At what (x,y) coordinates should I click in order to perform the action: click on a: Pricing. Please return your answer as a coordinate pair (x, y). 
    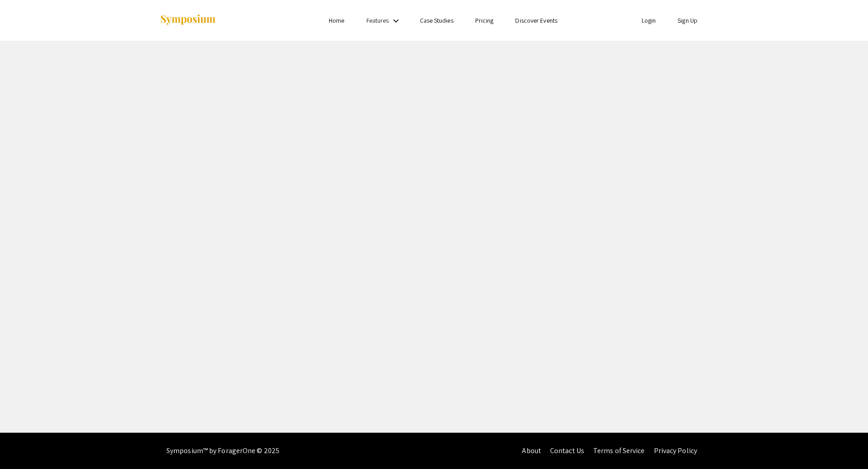
    Looking at the image, I should click on (485, 20).